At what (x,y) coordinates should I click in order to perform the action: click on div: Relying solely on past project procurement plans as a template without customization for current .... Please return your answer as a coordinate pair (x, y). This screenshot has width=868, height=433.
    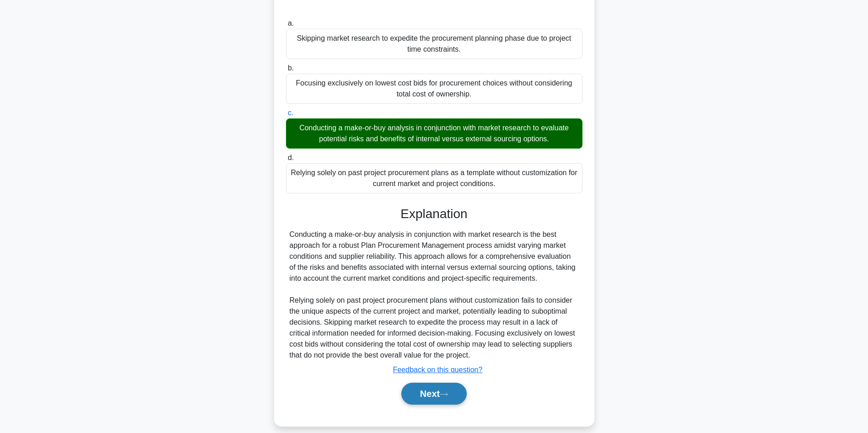
    Looking at the image, I should click on (434, 178).